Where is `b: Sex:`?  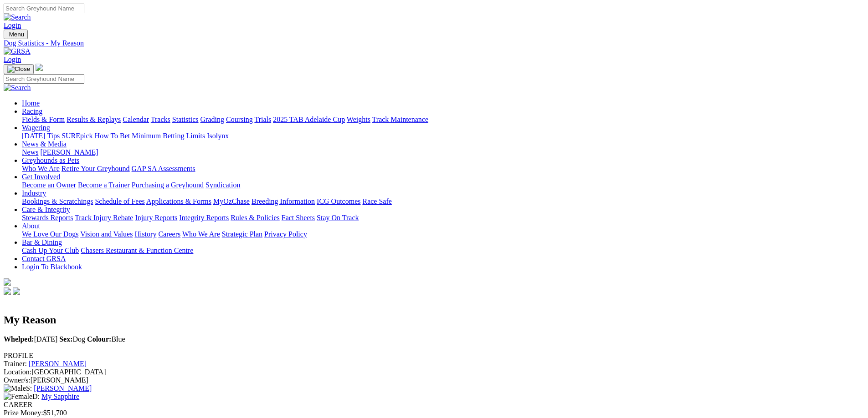 b: Sex: is located at coordinates (65, 339).